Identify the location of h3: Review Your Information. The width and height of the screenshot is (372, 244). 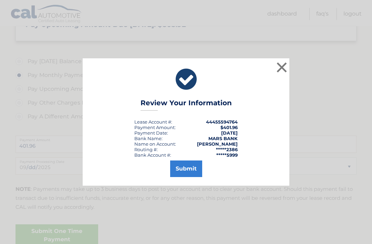
(186, 104).